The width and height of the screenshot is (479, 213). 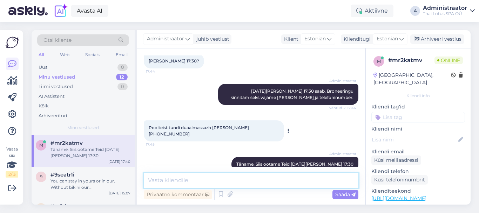 I want to click on span: Nähtud ✓ 17:44, so click(x=342, y=108).